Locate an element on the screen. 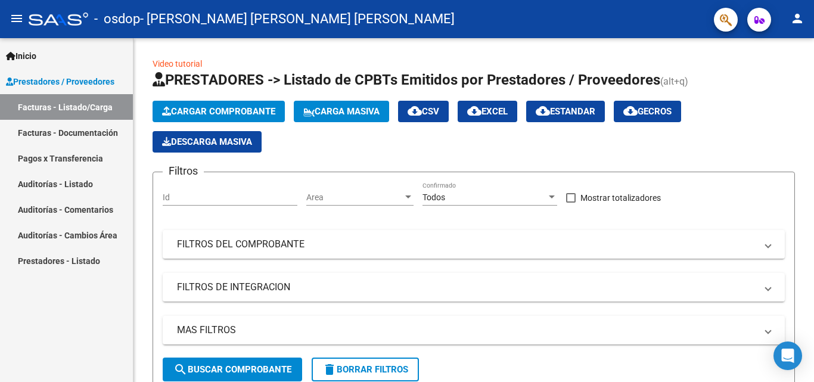 The width and height of the screenshot is (814, 382). button: Borrar Filtros is located at coordinates (365, 369).